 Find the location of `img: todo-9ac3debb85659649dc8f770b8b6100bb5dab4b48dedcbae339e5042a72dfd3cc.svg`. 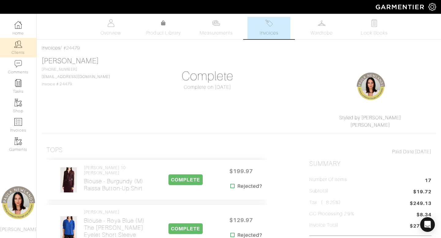

img: todo-9ac3debb85659649dc8f770b8b6100bb5dab4b48dedcbae339e5042a72dfd3cc.svg is located at coordinates (374, 23).